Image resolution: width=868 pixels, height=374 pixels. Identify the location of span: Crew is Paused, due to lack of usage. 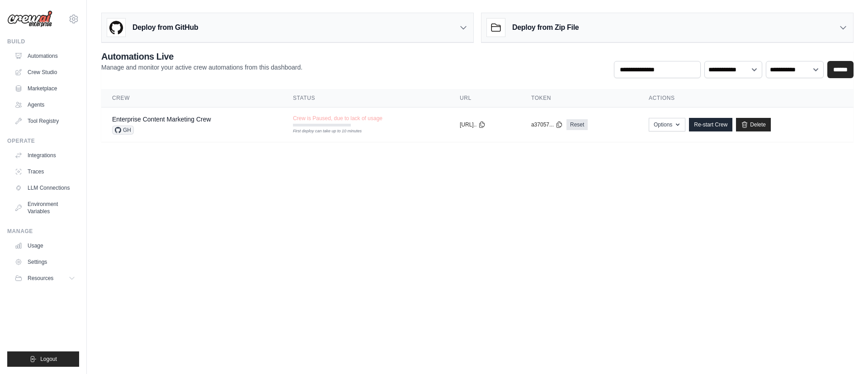
(337, 119).